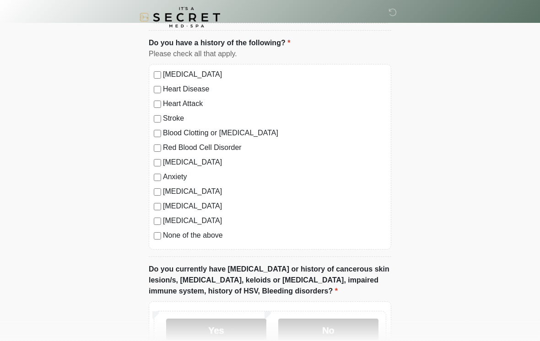  Describe the element at coordinates (157, 104) in the screenshot. I see `input: Heart Attack` at that location.